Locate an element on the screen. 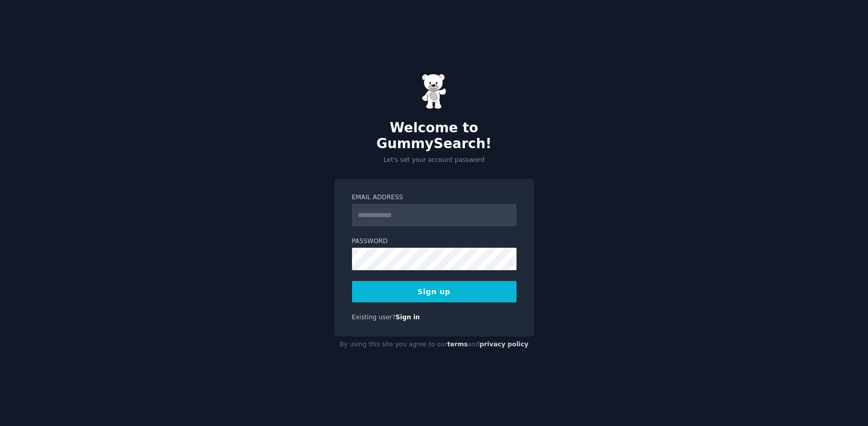 The width and height of the screenshot is (868, 426). label: Email Address is located at coordinates (434, 198).